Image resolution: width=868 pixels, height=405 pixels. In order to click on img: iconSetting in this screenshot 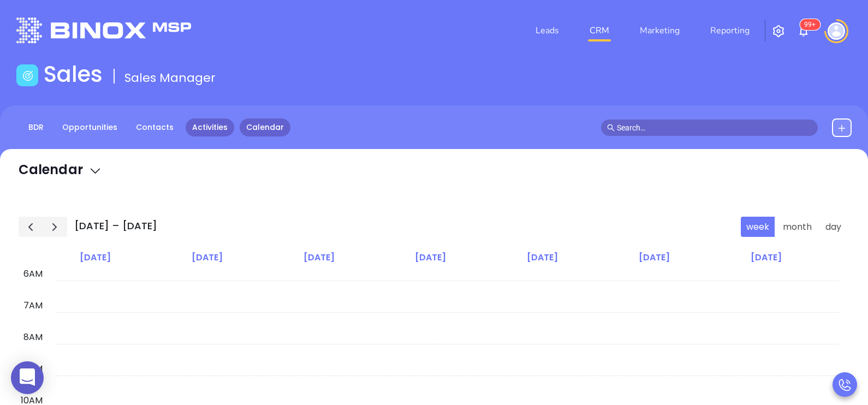, I will do `click(778, 31)`.